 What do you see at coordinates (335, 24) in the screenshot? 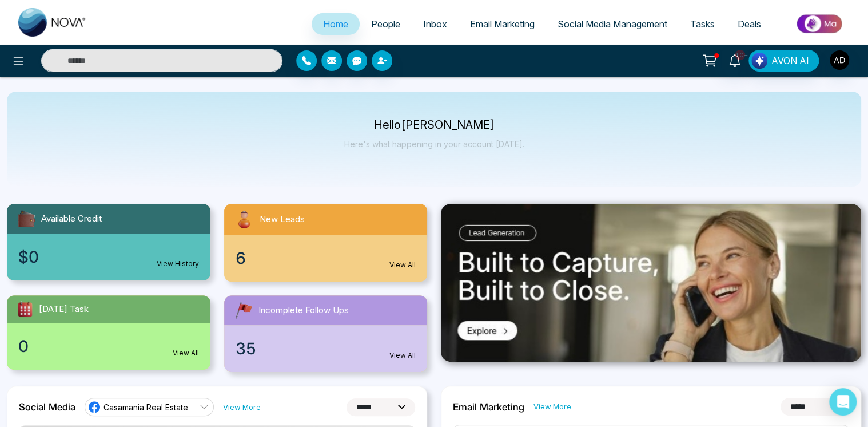
I see `a: Home` at bounding box center [335, 24].